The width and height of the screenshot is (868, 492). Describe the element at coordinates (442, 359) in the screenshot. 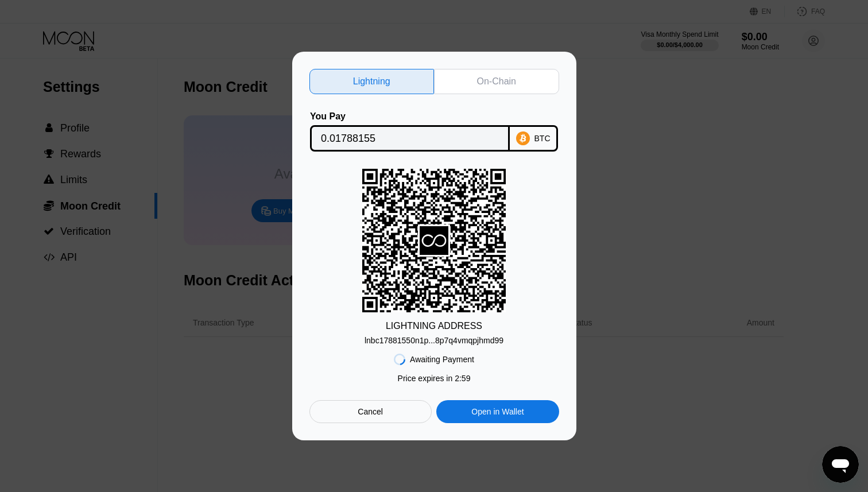

I see `div: Awaiting Payment` at that location.